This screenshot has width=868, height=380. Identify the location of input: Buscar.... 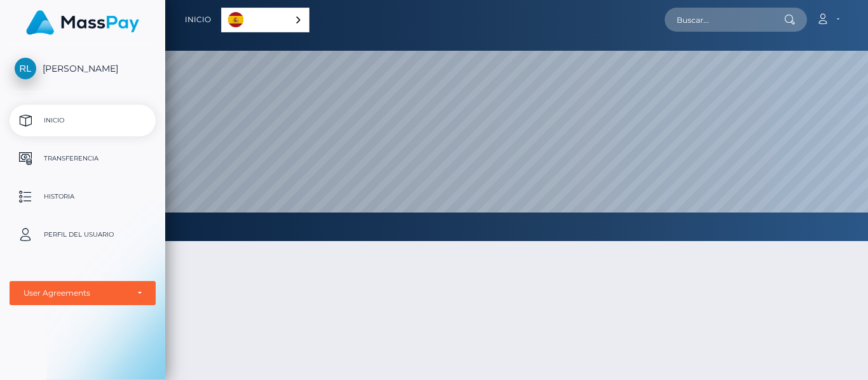
(724, 19).